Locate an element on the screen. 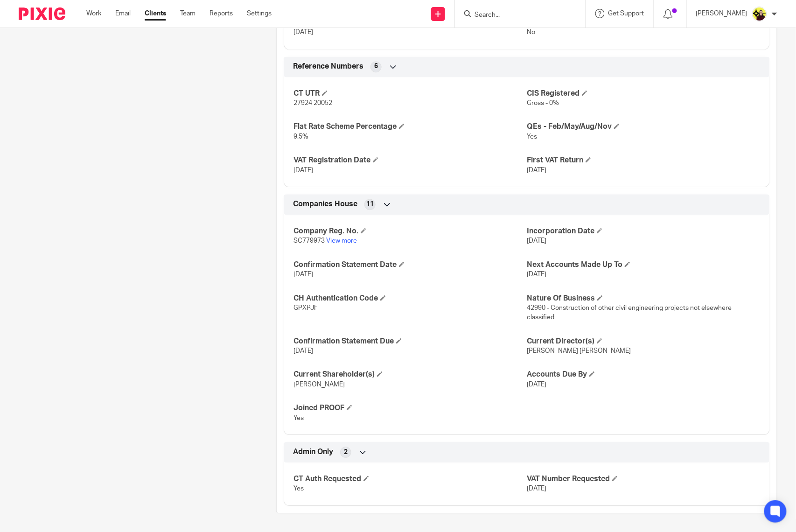 The width and height of the screenshot is (796, 532). span: 6 is located at coordinates (376, 66).